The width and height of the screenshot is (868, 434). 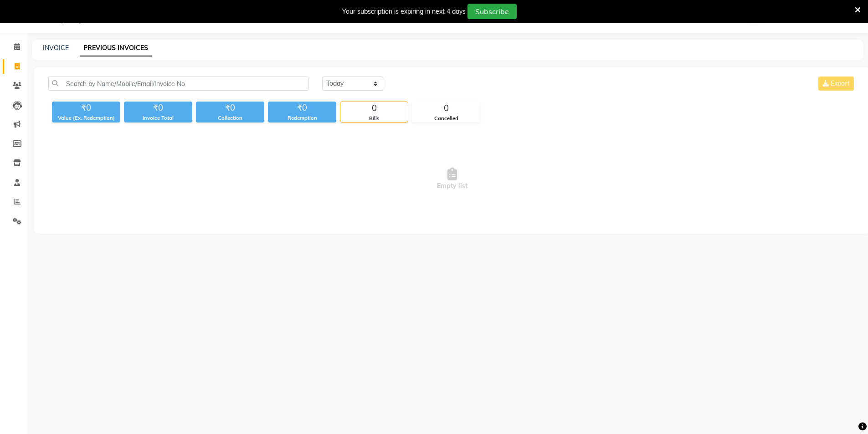 What do you see at coordinates (178, 83) in the screenshot?
I see `input: Search by Name/Mobile/Email/Invoice No` at bounding box center [178, 83].